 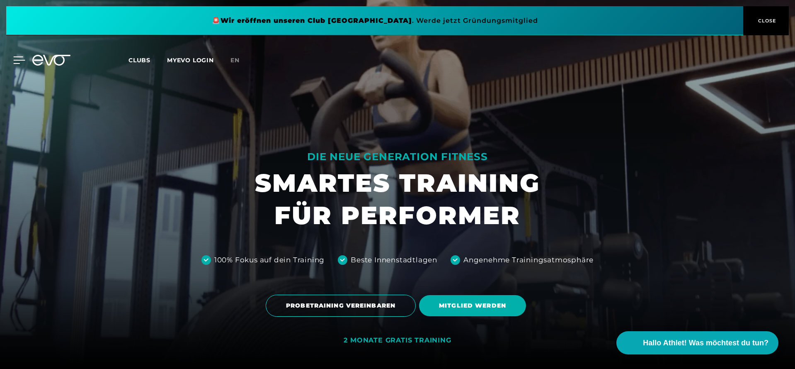 I want to click on a: PROBETRAINING VEREINBAREN, so click(x=343, y=305).